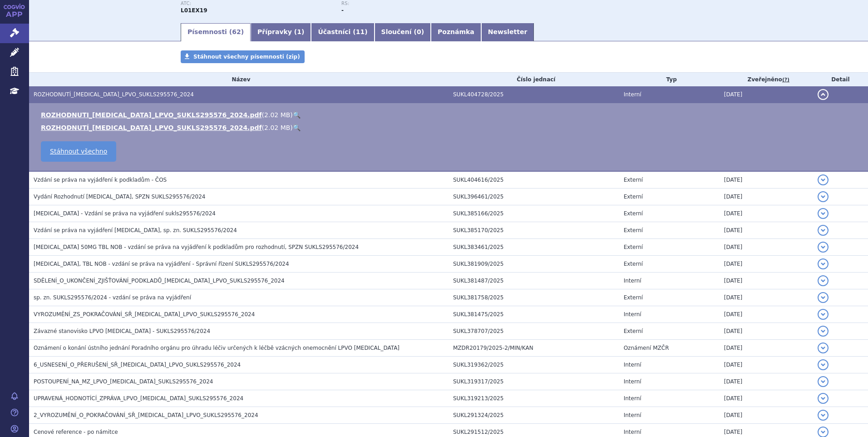 The width and height of the screenshot is (868, 437). What do you see at coordinates (507, 32) in the screenshot?
I see `a: Newsletter` at bounding box center [507, 32].